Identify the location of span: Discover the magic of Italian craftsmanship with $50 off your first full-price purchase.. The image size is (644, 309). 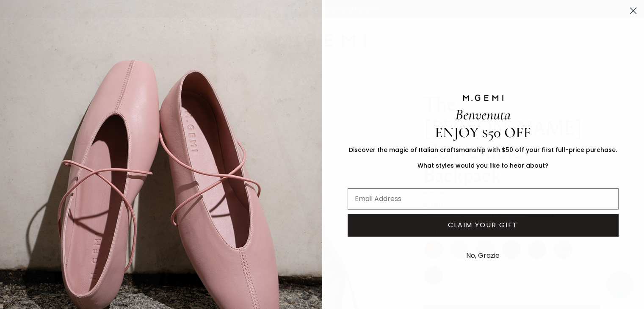
(482, 150).